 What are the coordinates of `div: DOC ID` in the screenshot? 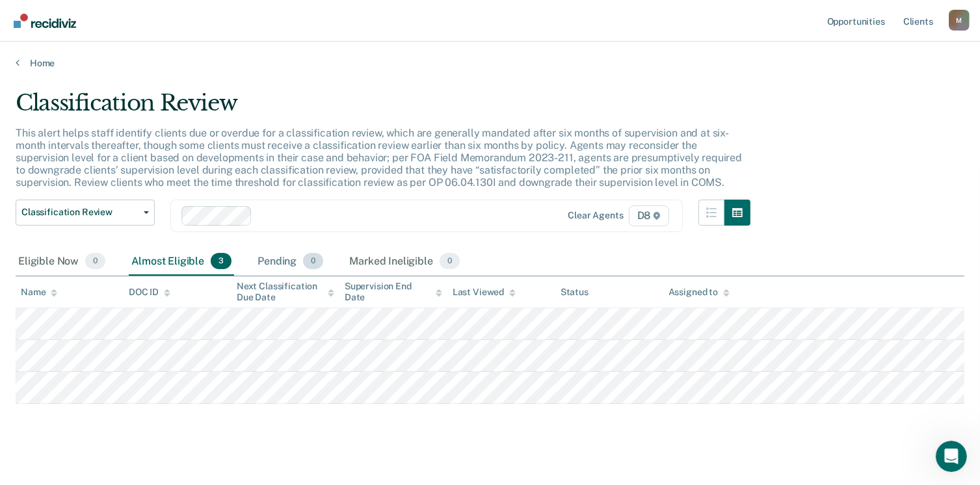 It's located at (150, 292).